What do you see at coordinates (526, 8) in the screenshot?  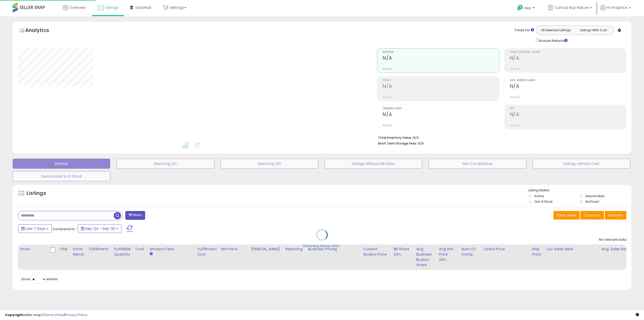 I see `a: Help` at bounding box center [526, 8].